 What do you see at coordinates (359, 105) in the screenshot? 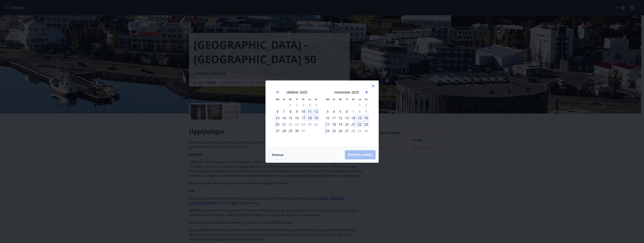
I see `td: Not available. laugardagur, 1. nóvember 2025` at bounding box center [359, 105].